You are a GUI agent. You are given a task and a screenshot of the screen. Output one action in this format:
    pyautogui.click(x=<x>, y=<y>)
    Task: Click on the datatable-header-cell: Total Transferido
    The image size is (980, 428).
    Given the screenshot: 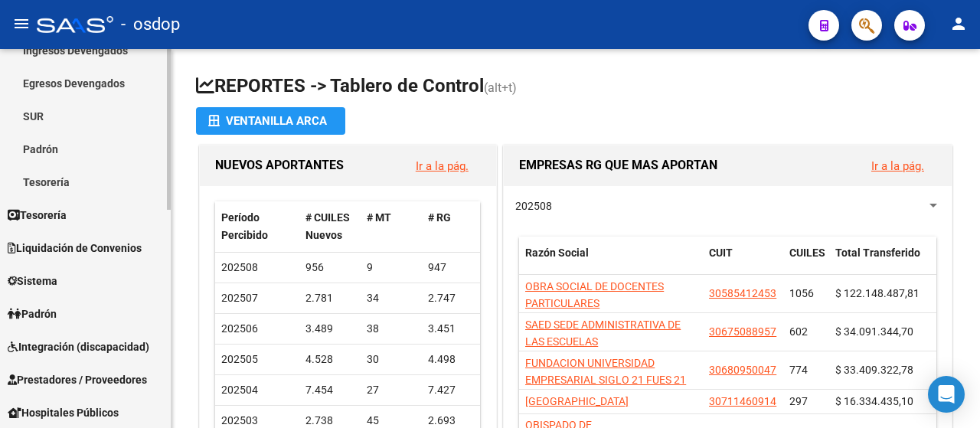 What is the action you would take?
    pyautogui.click(x=883, y=262)
    